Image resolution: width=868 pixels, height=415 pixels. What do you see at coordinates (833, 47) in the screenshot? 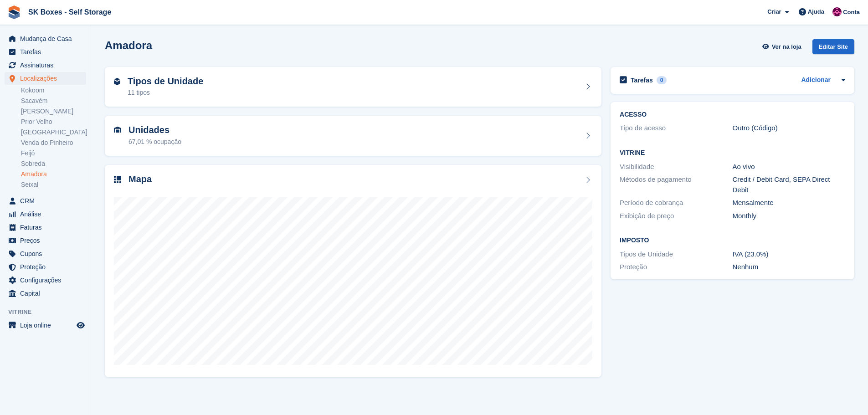
I see `div: Editar Site` at bounding box center [833, 47].